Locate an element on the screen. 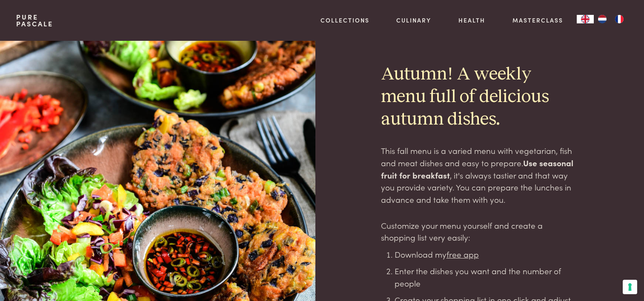 The image size is (644, 301). u: free app is located at coordinates (463, 254).